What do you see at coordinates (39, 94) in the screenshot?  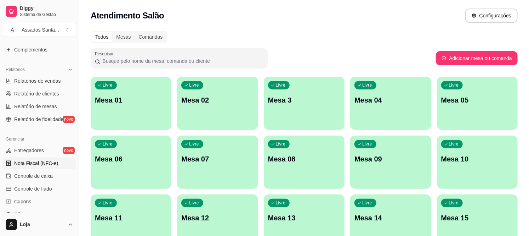 I see `a: Relatório de clientes` at bounding box center [39, 94].